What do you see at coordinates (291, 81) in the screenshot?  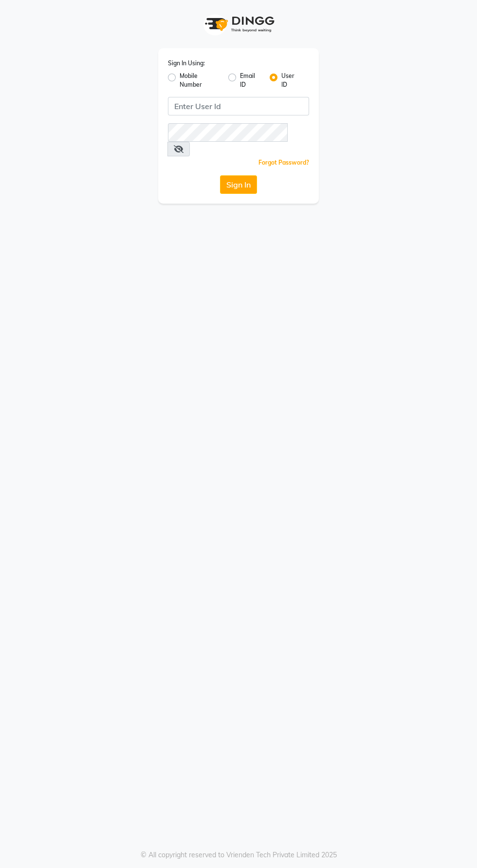 I see `label: User ID` at bounding box center [291, 81].